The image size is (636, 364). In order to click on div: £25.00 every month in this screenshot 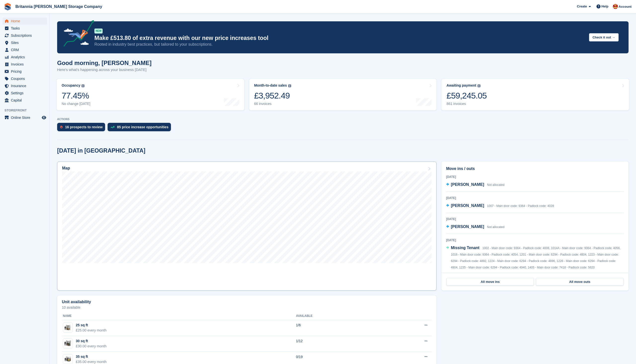, I will do `click(91, 330)`.